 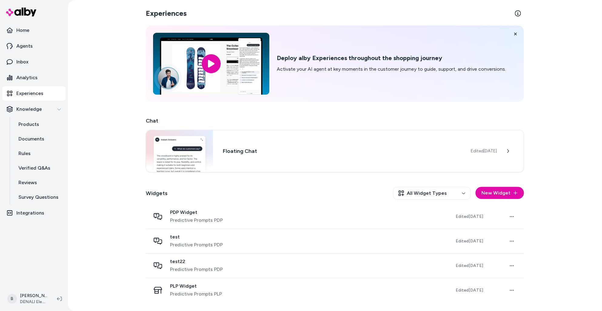 I want to click on span: PDP Widget, so click(x=197, y=212).